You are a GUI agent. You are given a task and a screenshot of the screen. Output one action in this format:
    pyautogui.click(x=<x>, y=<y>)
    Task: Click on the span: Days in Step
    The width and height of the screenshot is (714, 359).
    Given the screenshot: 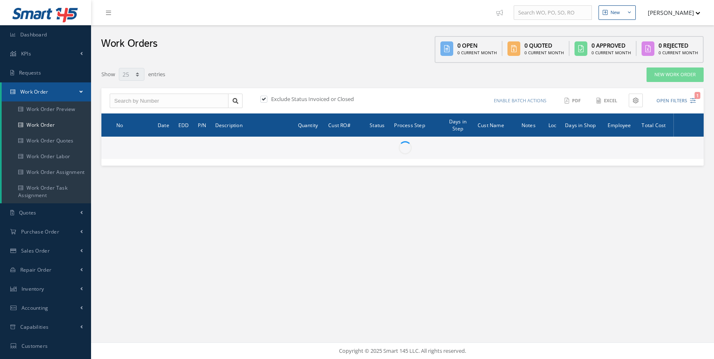 What is the action you would take?
    pyautogui.click(x=458, y=125)
    